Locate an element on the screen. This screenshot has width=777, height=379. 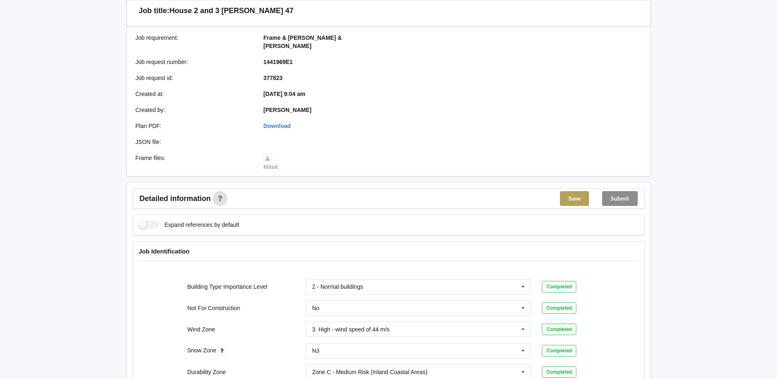
label: Snow Zone is located at coordinates (202, 350).